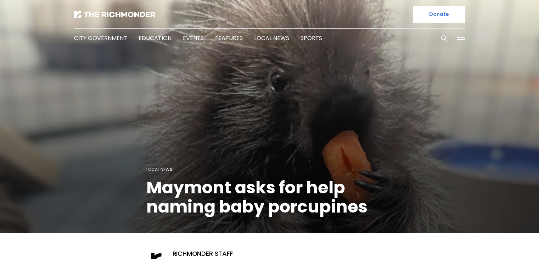  What do you see at coordinates (155, 38) in the screenshot?
I see `a: Education` at bounding box center [155, 38].